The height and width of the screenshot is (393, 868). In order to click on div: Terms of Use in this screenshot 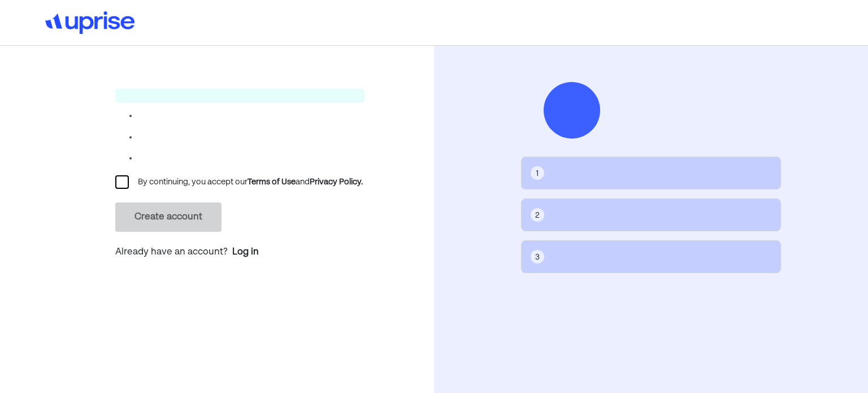, I will do `click(271, 182)`.